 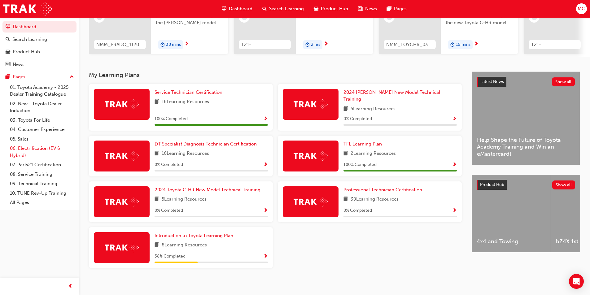 What do you see at coordinates (39, 64) in the screenshot?
I see `a: News` at bounding box center [39, 64].